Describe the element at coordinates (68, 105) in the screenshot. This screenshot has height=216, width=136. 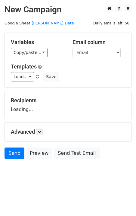
I see `div: Loading...` at that location.